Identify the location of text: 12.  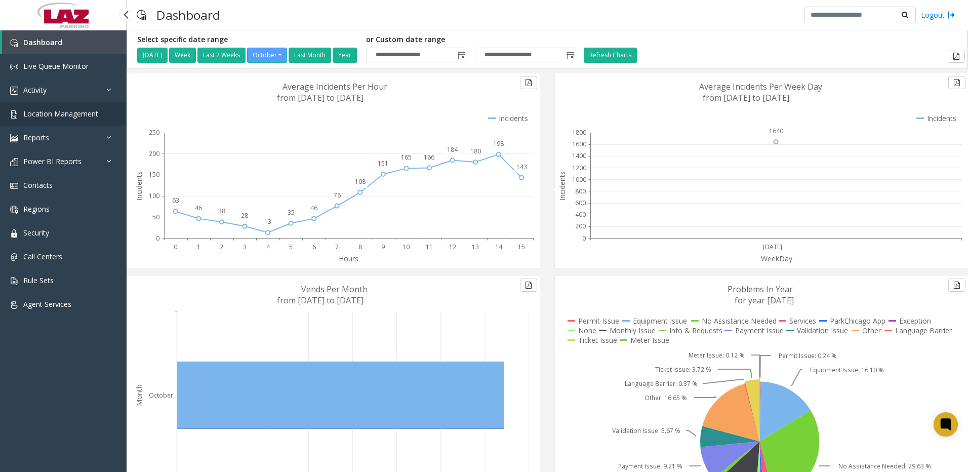
(452, 246).